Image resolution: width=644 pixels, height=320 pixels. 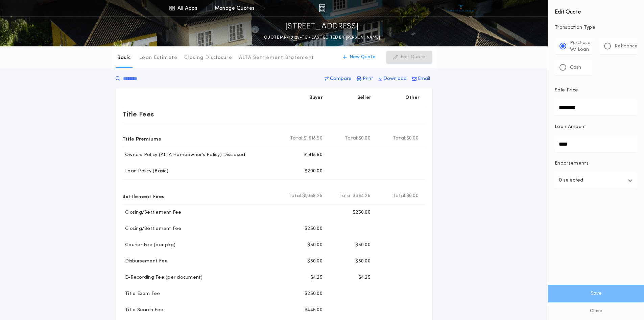 What do you see at coordinates (312, 196) in the screenshot?
I see `span: $1,059.25` at bounding box center [312, 196].